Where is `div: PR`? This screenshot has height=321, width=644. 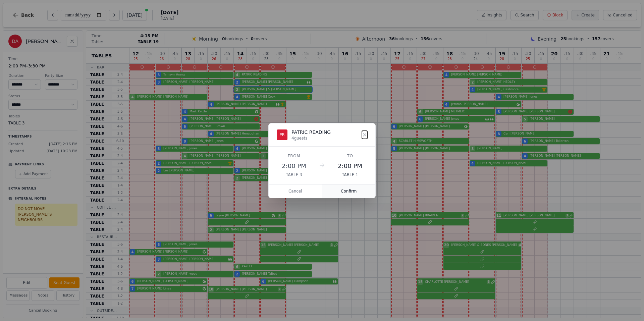 div: PR is located at coordinates (282, 135).